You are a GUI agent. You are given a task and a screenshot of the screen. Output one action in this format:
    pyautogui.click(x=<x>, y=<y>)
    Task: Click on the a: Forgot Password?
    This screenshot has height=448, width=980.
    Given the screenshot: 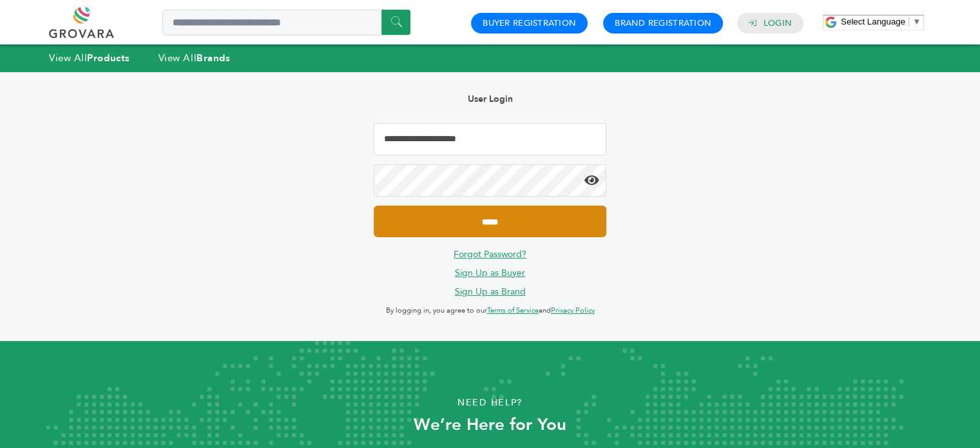 What is the action you would take?
    pyautogui.click(x=490, y=254)
    